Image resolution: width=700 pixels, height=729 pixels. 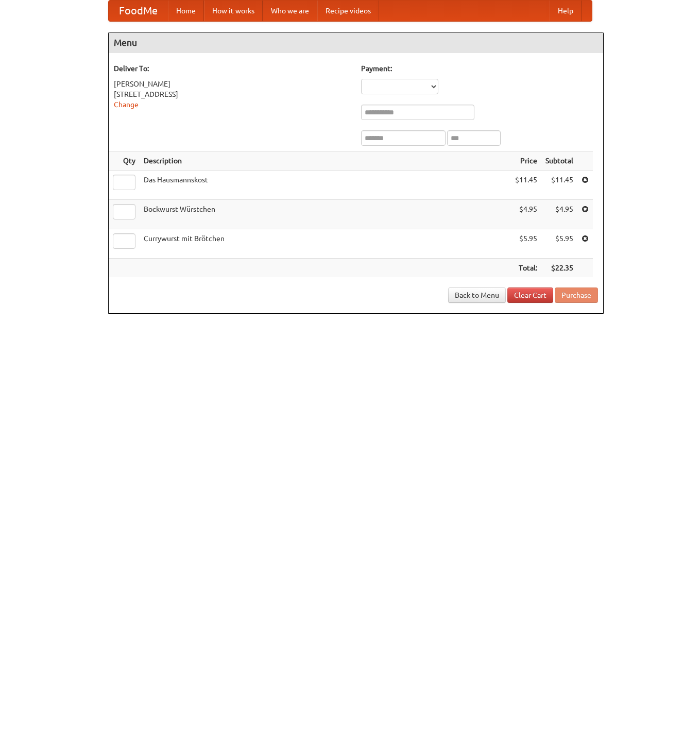 What do you see at coordinates (480, 69) in the screenshot?
I see `h5: Payment:` at bounding box center [480, 69].